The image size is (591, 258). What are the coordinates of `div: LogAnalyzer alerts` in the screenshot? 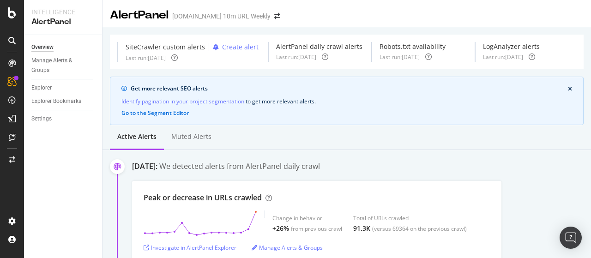 It's located at (511, 47).